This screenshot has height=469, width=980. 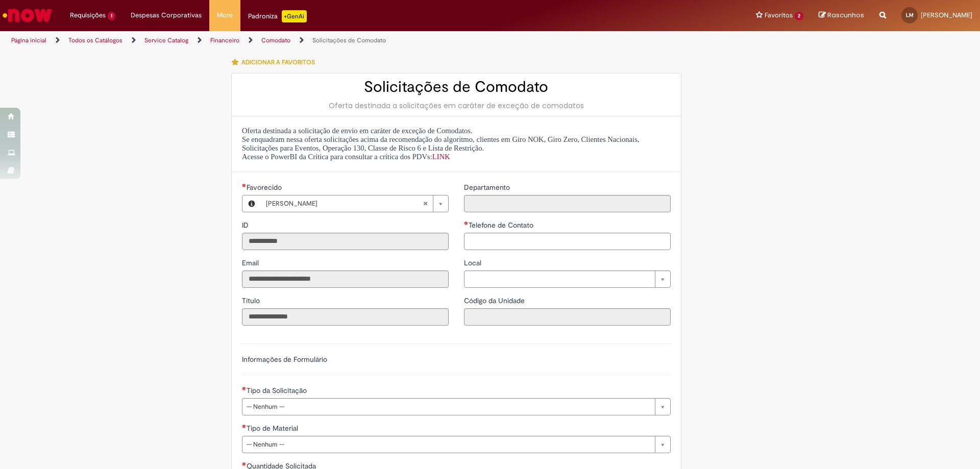 What do you see at coordinates (345, 317) in the screenshot?
I see `input: Título` at bounding box center [345, 317].